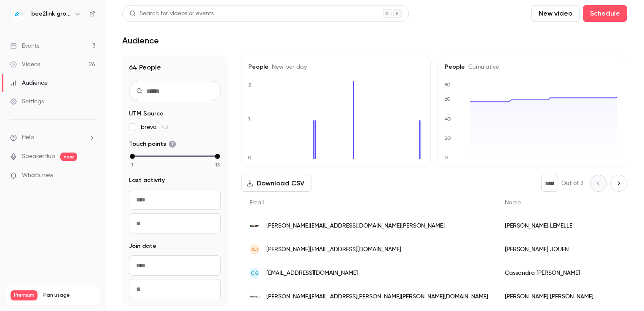  I want to click on span: Join date, so click(142, 246).